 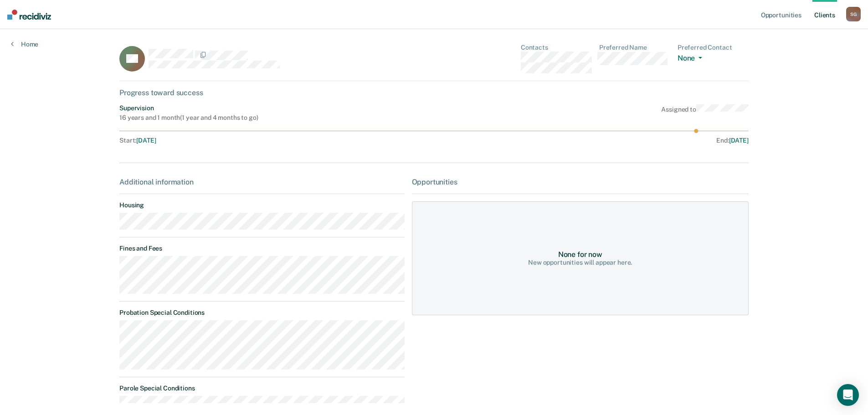 What do you see at coordinates (580, 254) in the screenshot?
I see `div: None for now` at bounding box center [580, 254].